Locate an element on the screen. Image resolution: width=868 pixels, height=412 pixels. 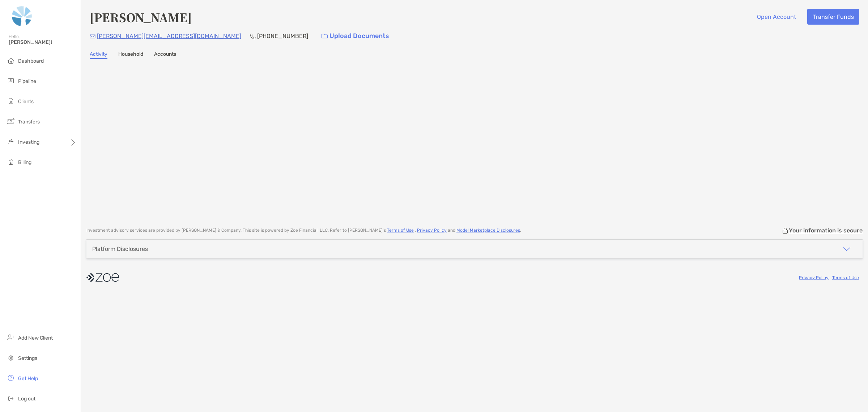
span: Log out is located at coordinates (27, 399).